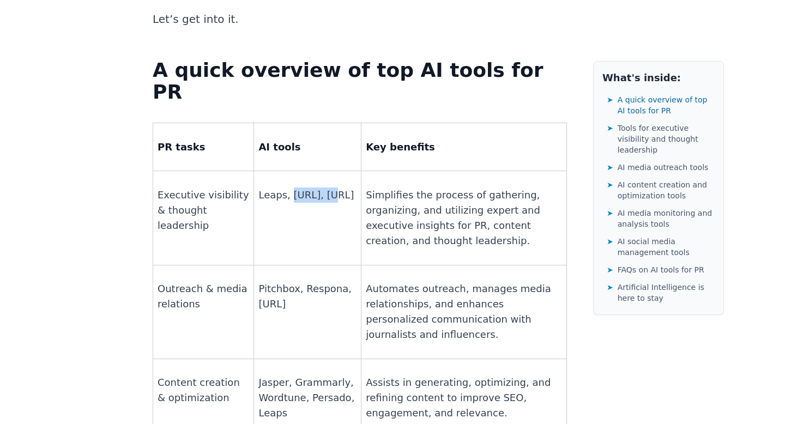 The width and height of the screenshot is (785, 424). I want to click on span: AI media monitoring and analysis tools, so click(666, 218).